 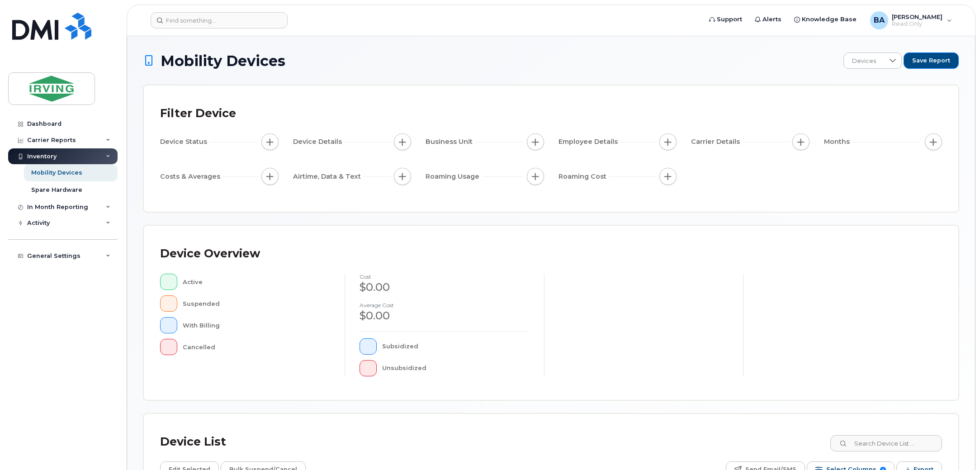 What do you see at coordinates (193, 441) in the screenshot?
I see `div: Device List` at bounding box center [193, 441].